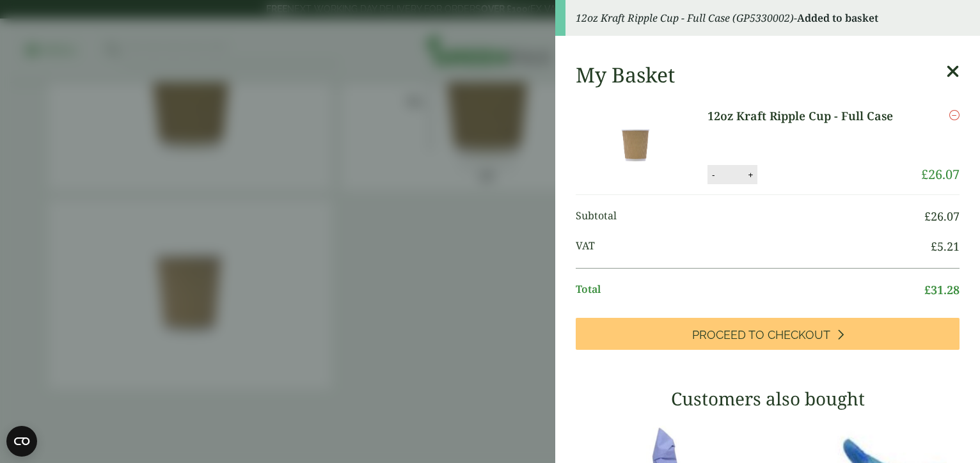 This screenshot has height=463, width=980. Describe the element at coordinates (941, 290) in the screenshot. I see `bdi: 31.28` at that location.